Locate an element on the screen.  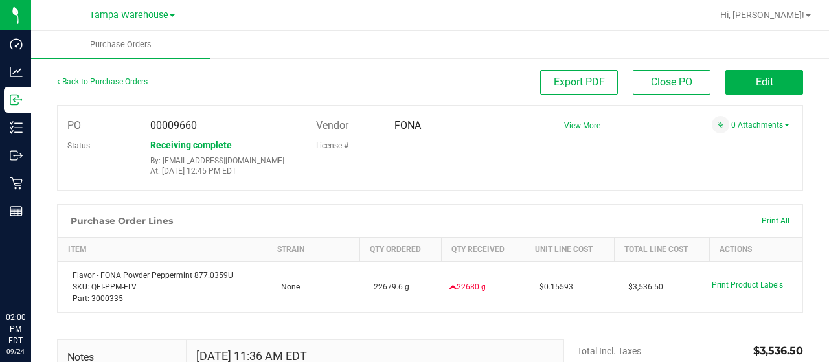
p: 09/24 is located at coordinates (16, 351).